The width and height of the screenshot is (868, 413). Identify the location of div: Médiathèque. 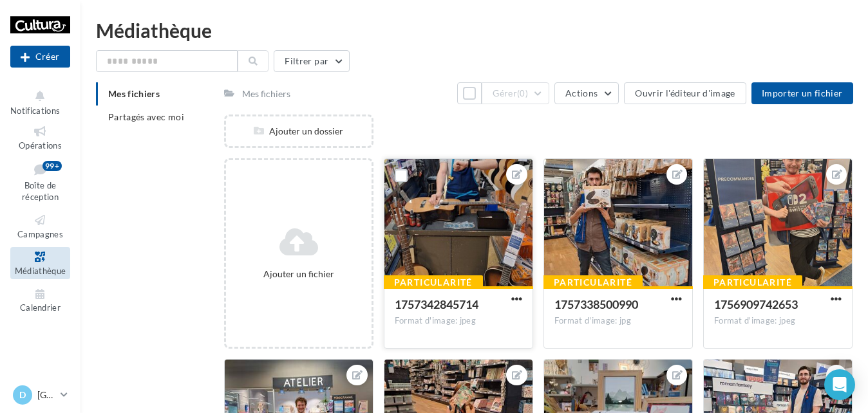
(474, 30).